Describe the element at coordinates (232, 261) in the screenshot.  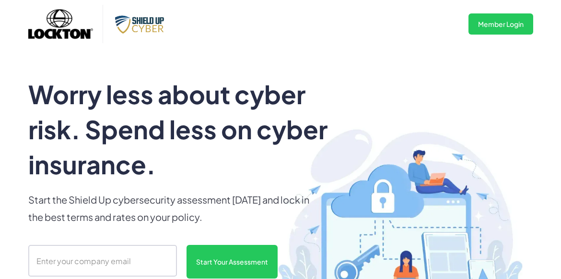
I see `input: Start Your Assessment` at that location.